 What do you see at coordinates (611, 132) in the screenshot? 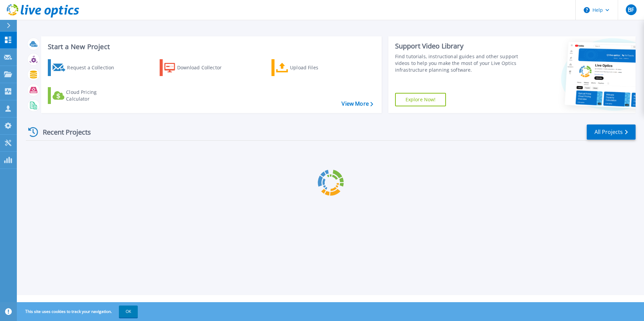
I see `a: All Projects` at bounding box center [611, 132].